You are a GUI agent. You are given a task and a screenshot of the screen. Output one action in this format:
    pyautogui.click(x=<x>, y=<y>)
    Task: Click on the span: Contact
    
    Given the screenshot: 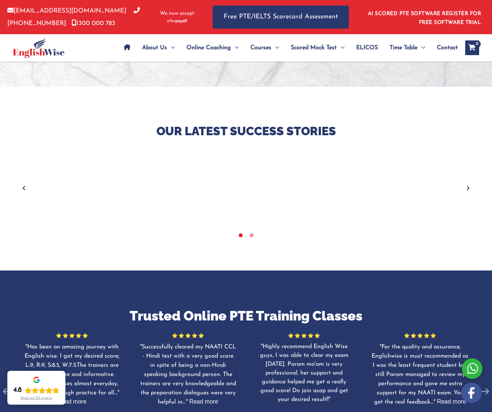 What is the action you would take?
    pyautogui.click(x=448, y=48)
    